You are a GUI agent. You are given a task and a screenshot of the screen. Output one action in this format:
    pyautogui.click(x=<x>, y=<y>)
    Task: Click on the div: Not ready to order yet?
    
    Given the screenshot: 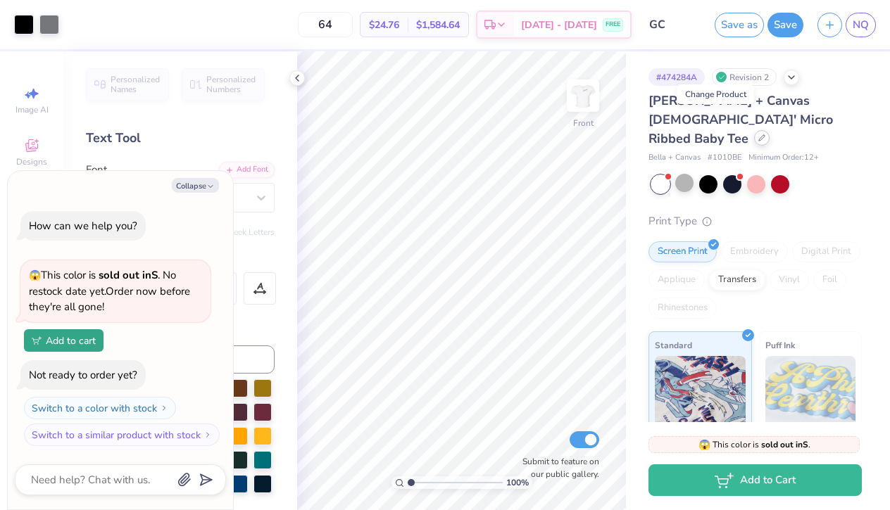 What is the action you would take?
    pyautogui.click(x=83, y=375)
    